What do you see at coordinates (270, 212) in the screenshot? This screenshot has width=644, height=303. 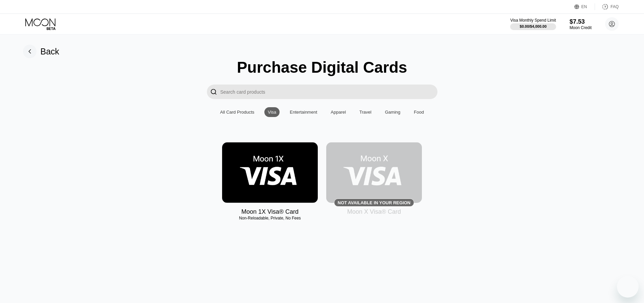 I see `div: Moon 1X Visa® Card` at bounding box center [270, 212].